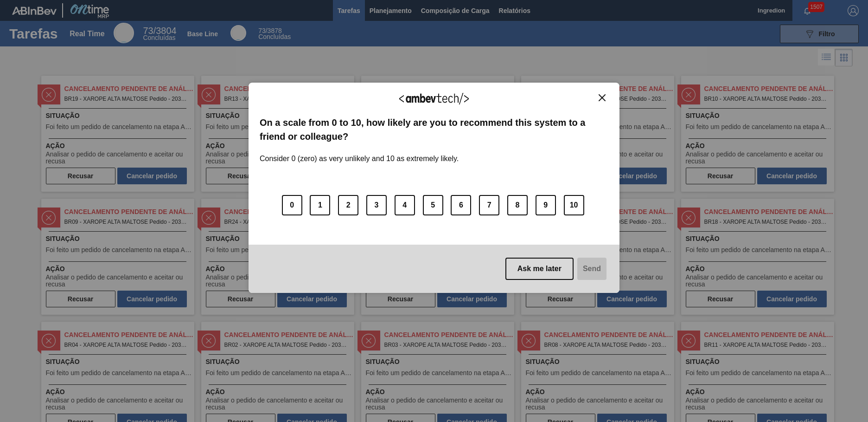 The height and width of the screenshot is (422, 868). What do you see at coordinates (575, 205) in the screenshot?
I see `button: 10` at bounding box center [575, 205].